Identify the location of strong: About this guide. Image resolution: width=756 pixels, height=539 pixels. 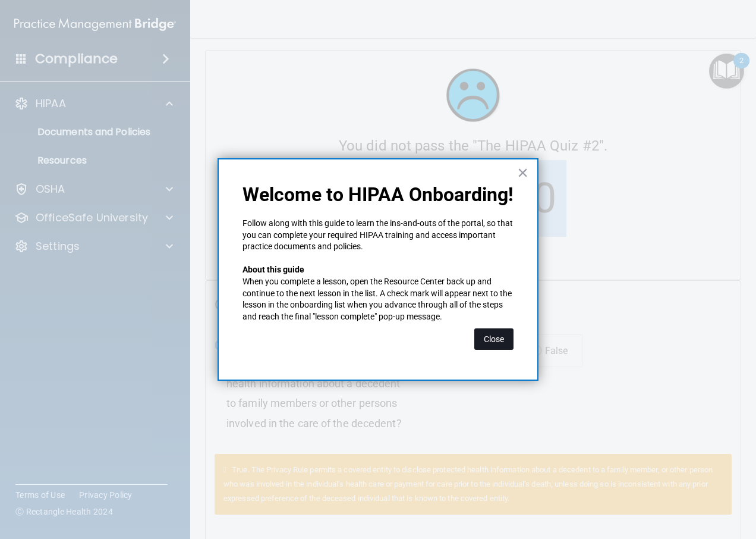
(274, 270).